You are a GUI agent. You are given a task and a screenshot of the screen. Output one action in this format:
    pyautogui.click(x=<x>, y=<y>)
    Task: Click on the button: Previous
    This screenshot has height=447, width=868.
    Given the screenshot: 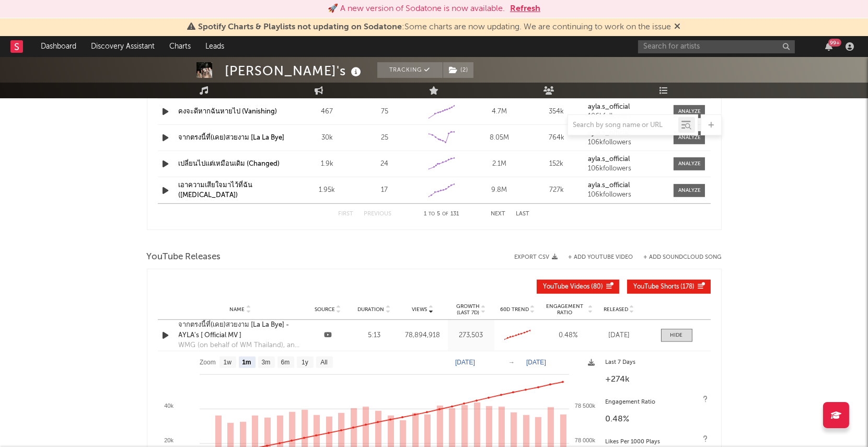 What is the action you would take?
    pyautogui.click(x=378, y=214)
    